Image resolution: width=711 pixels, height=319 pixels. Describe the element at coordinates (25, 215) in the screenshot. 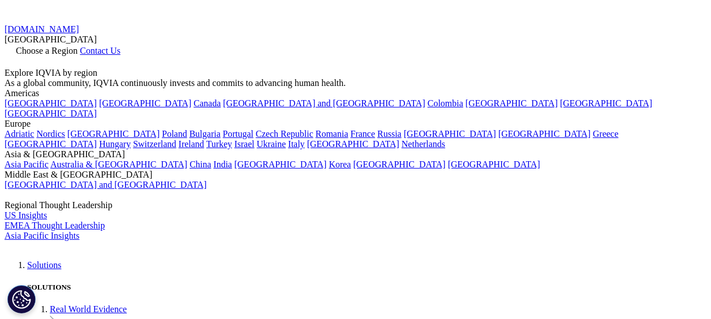

I see `a: US Insights` at that location.